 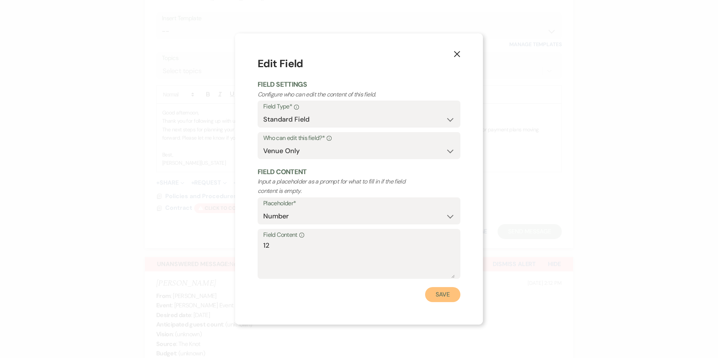 I want to click on button: Save, so click(x=443, y=295).